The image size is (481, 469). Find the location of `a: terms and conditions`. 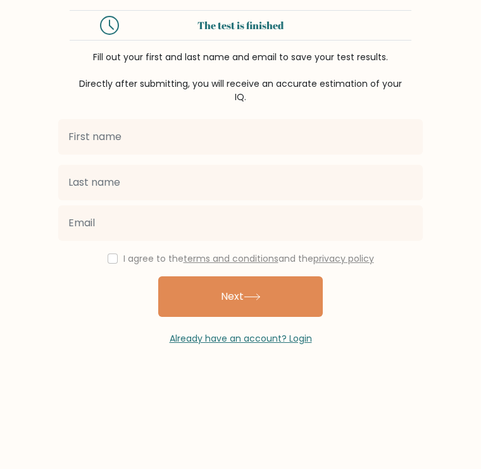

a: terms and conditions is located at coordinates (231, 258).